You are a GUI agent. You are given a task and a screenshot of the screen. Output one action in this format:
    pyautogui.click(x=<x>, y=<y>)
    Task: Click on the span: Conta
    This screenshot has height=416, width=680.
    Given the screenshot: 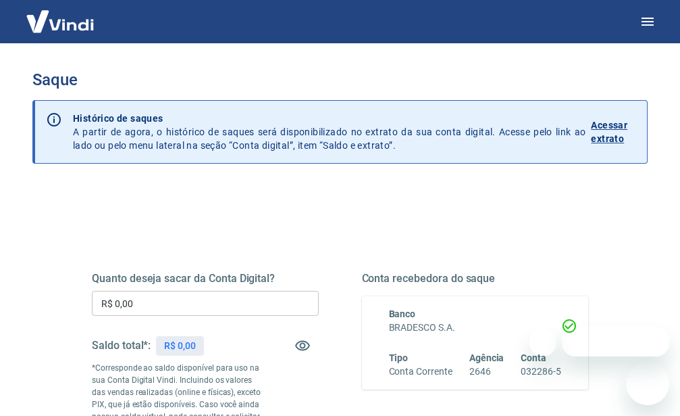 What is the action you would take?
    pyautogui.click(x=534, y=357)
    